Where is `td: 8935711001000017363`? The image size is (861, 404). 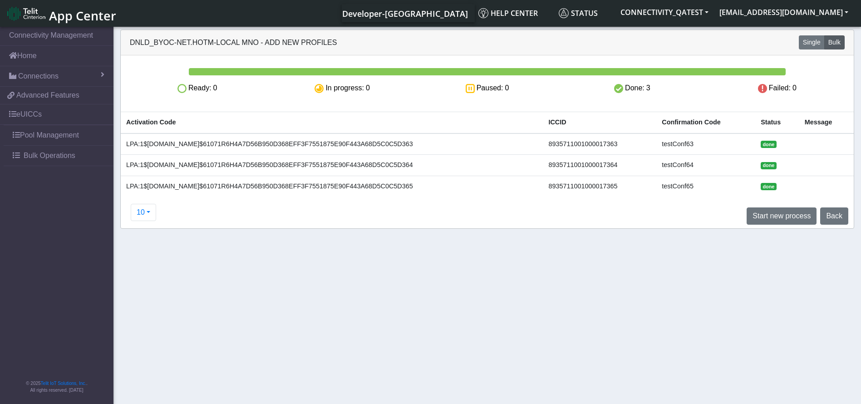
td: 8935711001000017363 is located at coordinates (599, 144).